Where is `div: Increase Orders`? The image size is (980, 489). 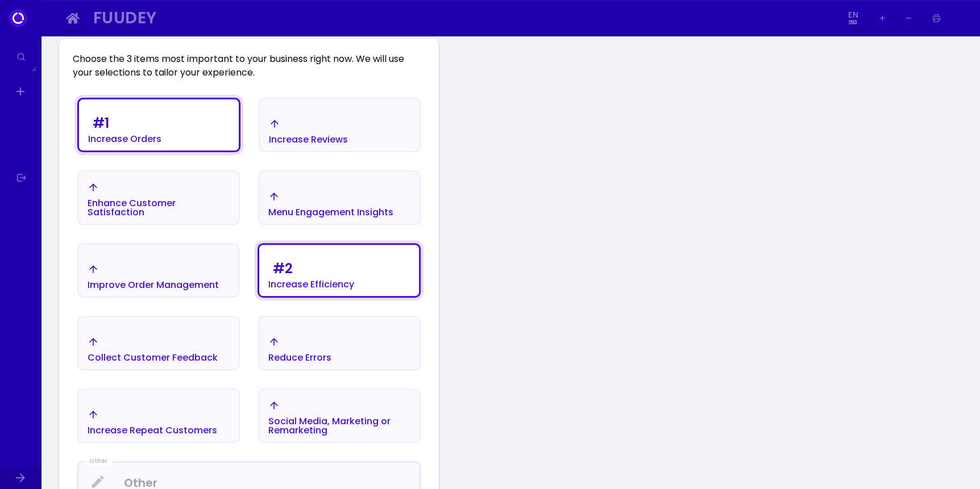 div: Increase Orders is located at coordinates (125, 139).